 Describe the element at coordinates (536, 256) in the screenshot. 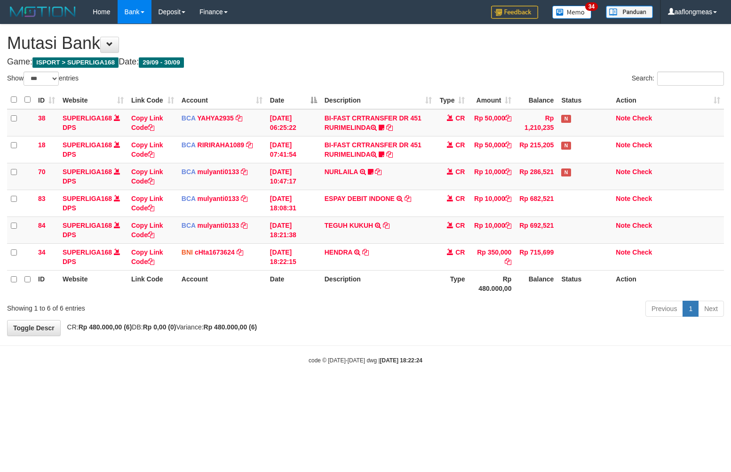

I see `td: Rp 715,699` at that location.